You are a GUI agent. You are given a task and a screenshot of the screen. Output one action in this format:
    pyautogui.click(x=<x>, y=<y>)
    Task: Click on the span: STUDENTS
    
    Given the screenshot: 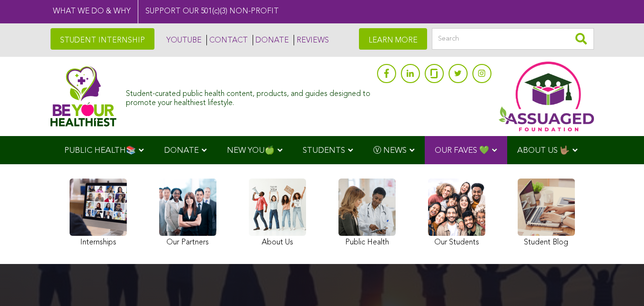 What is the action you would take?
    pyautogui.click(x=324, y=150)
    